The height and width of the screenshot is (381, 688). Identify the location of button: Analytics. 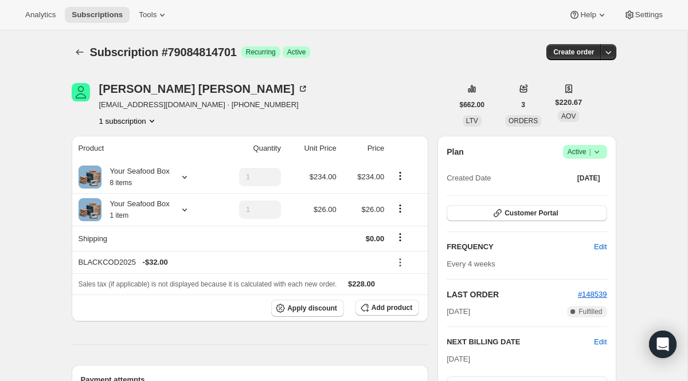
(40, 15).